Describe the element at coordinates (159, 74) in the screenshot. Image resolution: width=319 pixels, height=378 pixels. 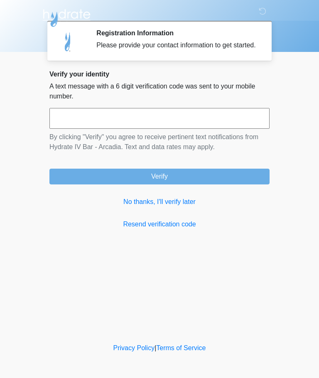
I see `h2: Verify your identity` at that location.